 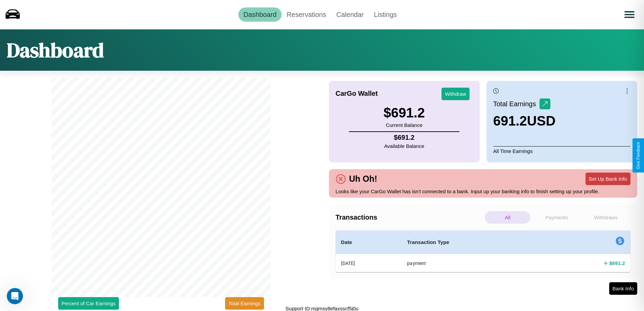 What do you see at coordinates (508, 217) in the screenshot?
I see `p: All` at bounding box center [508, 217].